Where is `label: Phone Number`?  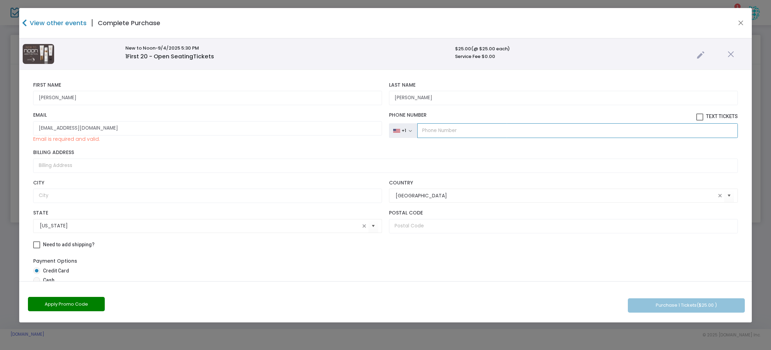
label: Phone Number is located at coordinates (563, 116).